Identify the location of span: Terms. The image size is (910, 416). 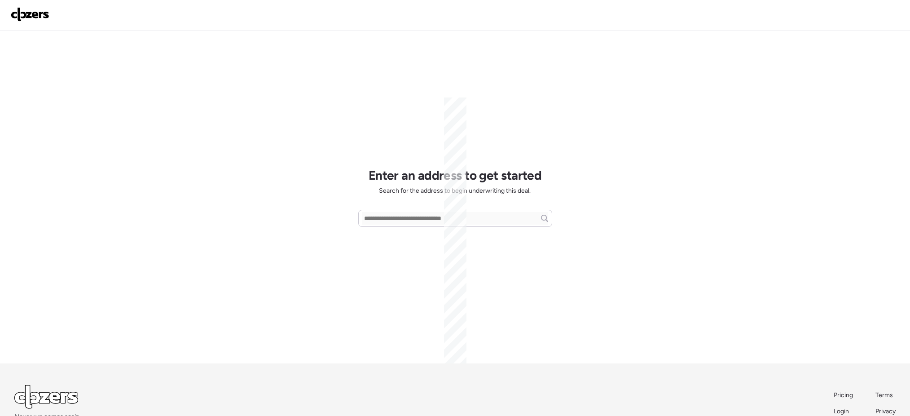
(884, 395).